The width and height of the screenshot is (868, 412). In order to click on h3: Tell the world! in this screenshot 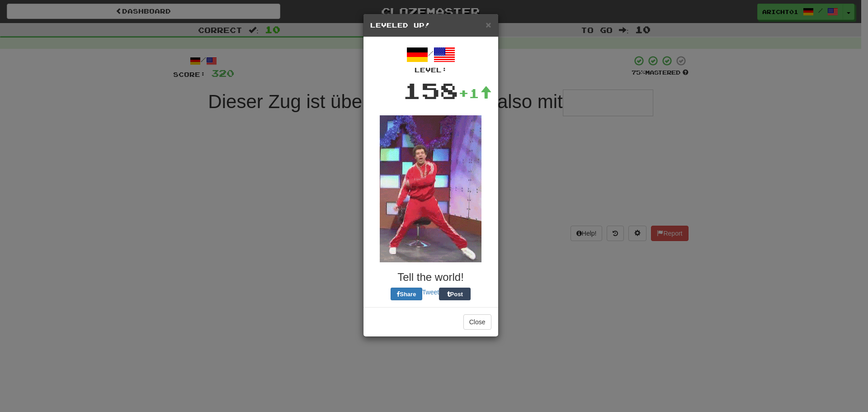, I will do `click(431, 277)`.